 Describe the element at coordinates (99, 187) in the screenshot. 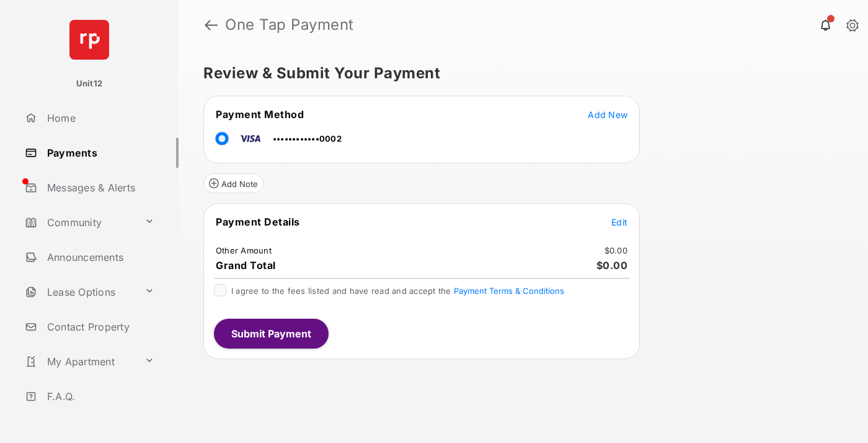

I see `a: Messages & Alerts` at that location.